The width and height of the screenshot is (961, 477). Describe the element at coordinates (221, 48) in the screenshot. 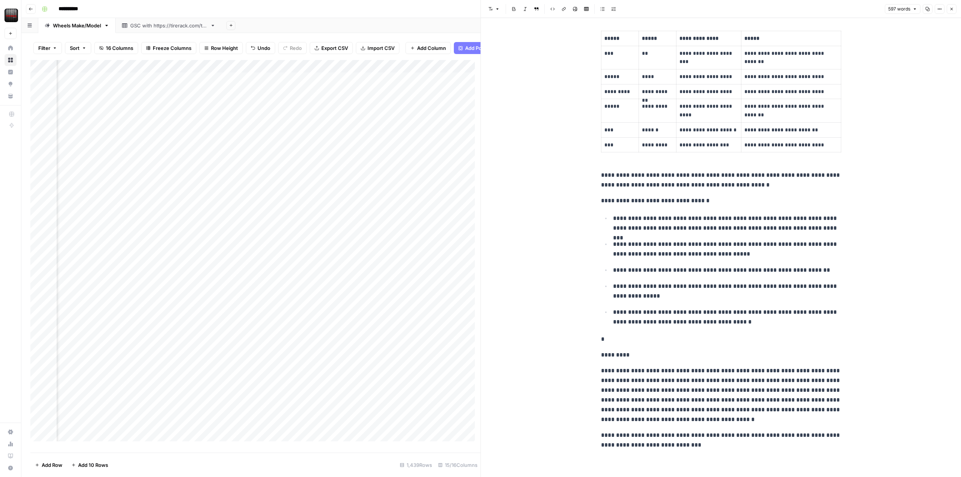

I see `button: Row Height` at that location.